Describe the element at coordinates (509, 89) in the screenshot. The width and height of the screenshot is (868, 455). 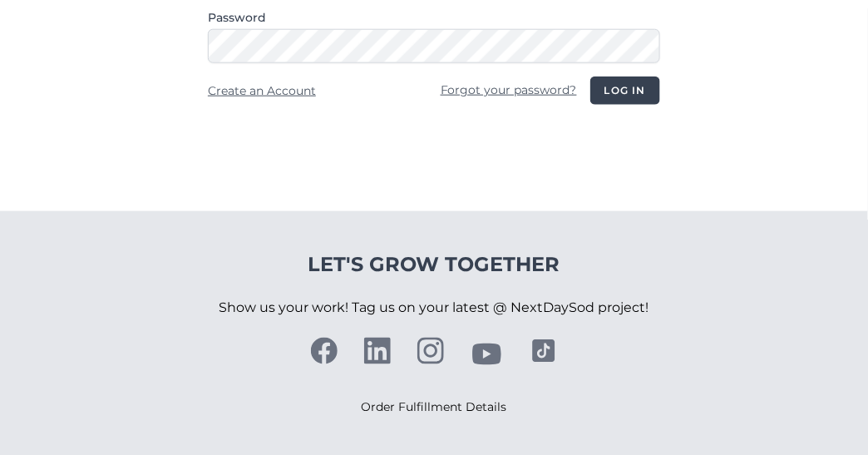
I see `a: Forgot your password?` at that location.